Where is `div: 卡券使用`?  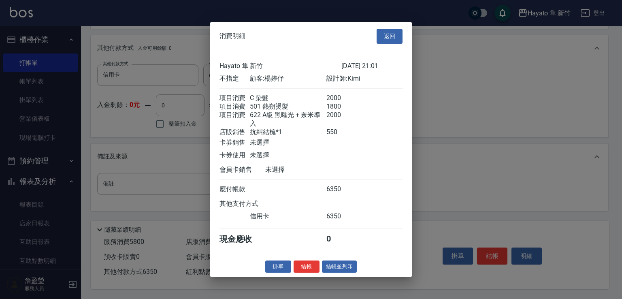 div: 卡券使用 is located at coordinates (234, 155).